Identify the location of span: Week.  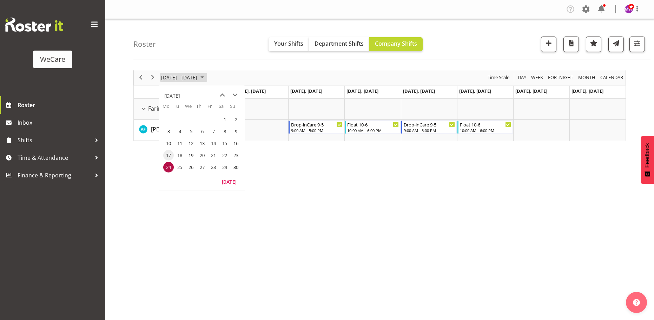
(537, 77).